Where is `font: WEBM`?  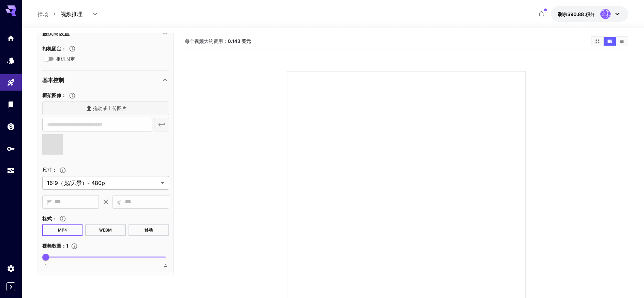
font: WEBM is located at coordinates (105, 230).